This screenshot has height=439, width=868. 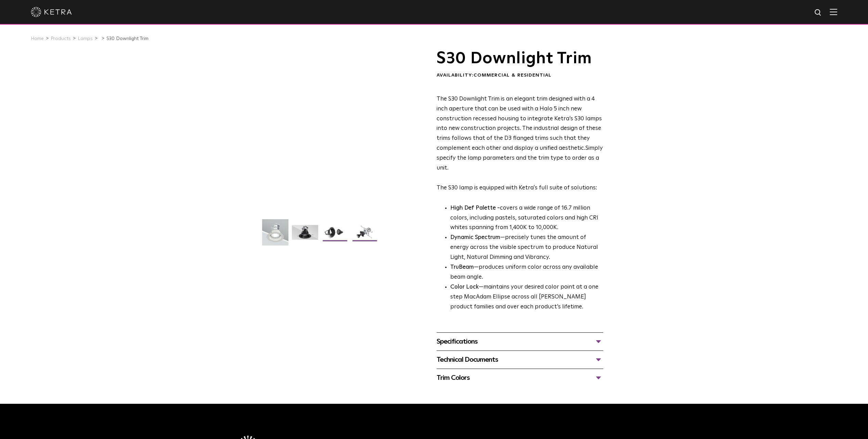 What do you see at coordinates (519, 124) in the screenshot?
I see `span: The S30 Downlight Trim is an elegant trim designed with a 4 inch aperture that can be used with a...` at bounding box center [519, 124].